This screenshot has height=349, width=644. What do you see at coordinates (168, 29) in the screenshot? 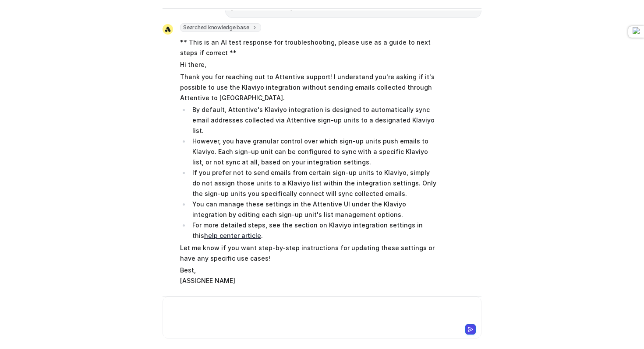
I see `img: Widget` at bounding box center [168, 29].